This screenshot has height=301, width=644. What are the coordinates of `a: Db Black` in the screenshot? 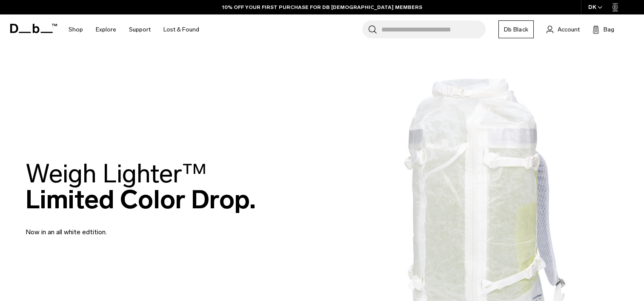 It's located at (516, 29).